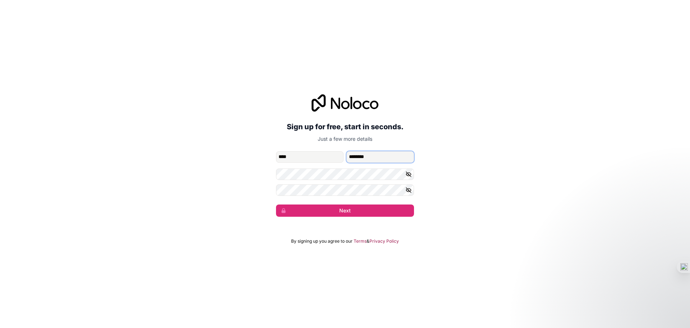  Describe the element at coordinates (345, 210) in the screenshot. I see `button: Next` at that location.